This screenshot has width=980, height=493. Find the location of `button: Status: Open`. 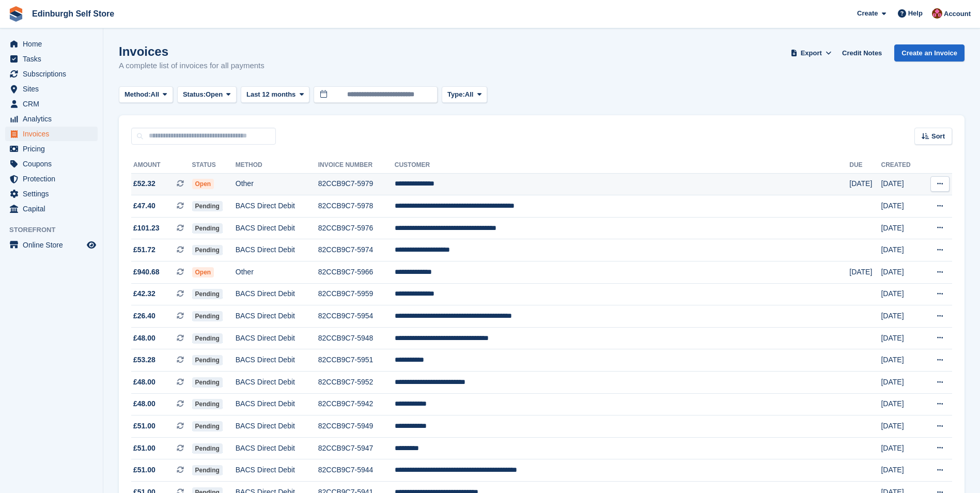

button: Status: Open is located at coordinates (207, 94).